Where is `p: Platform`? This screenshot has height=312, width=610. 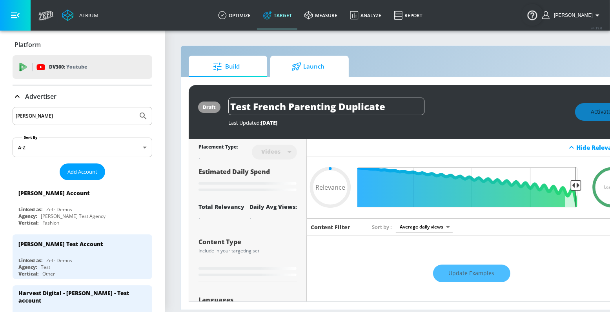 p: Platform is located at coordinates (27, 45).